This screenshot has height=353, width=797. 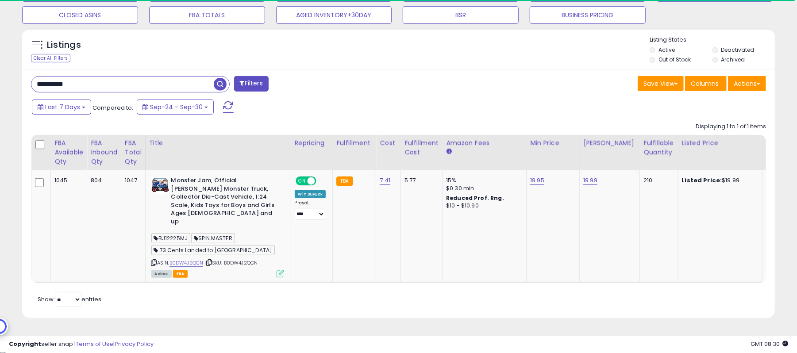 I want to click on span: ON, so click(x=302, y=181).